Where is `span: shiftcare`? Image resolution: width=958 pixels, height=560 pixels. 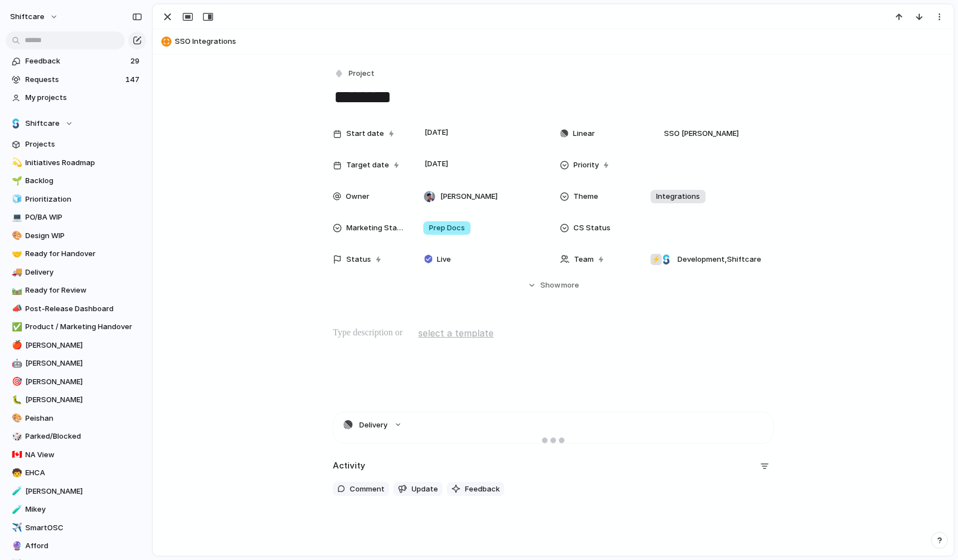
span: shiftcare is located at coordinates (27, 17).